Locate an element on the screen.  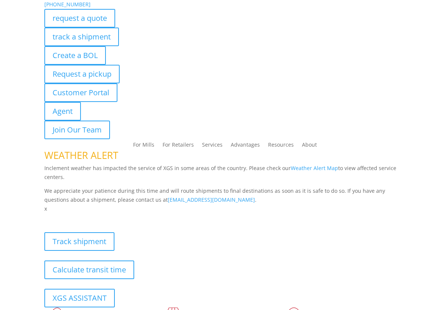
a: Agent is located at coordinates (63, 111).